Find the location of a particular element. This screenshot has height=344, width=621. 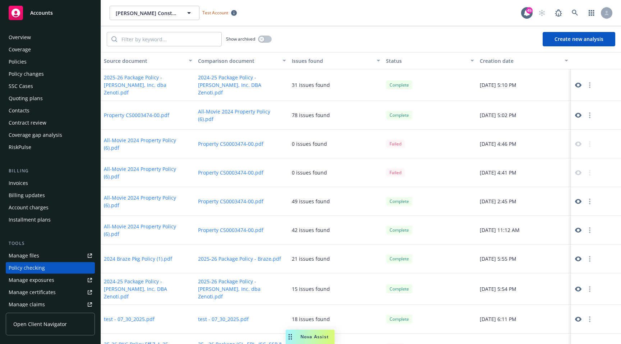

div: Policy changes is located at coordinates (26, 74).